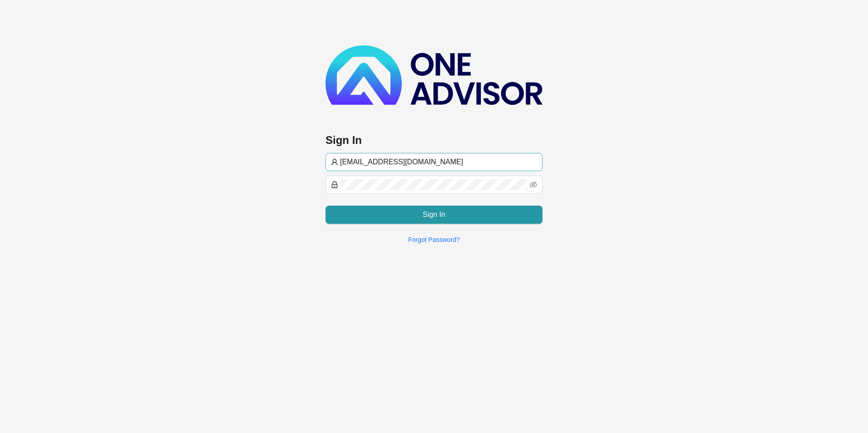  What do you see at coordinates (533, 185) in the screenshot?
I see `span: eye-invisible` at bounding box center [533, 185].